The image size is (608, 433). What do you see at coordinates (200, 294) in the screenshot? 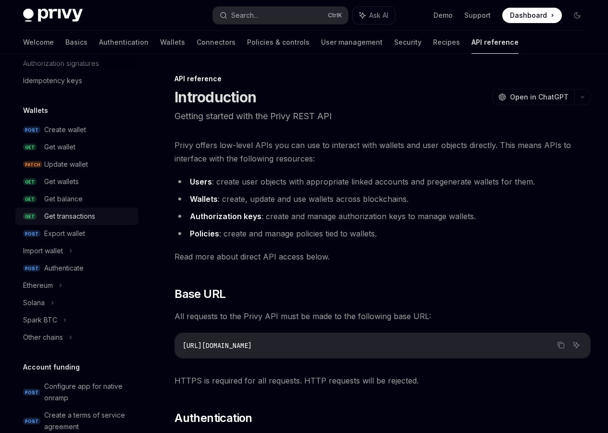
I see `span: Base URL` at bounding box center [200, 294].